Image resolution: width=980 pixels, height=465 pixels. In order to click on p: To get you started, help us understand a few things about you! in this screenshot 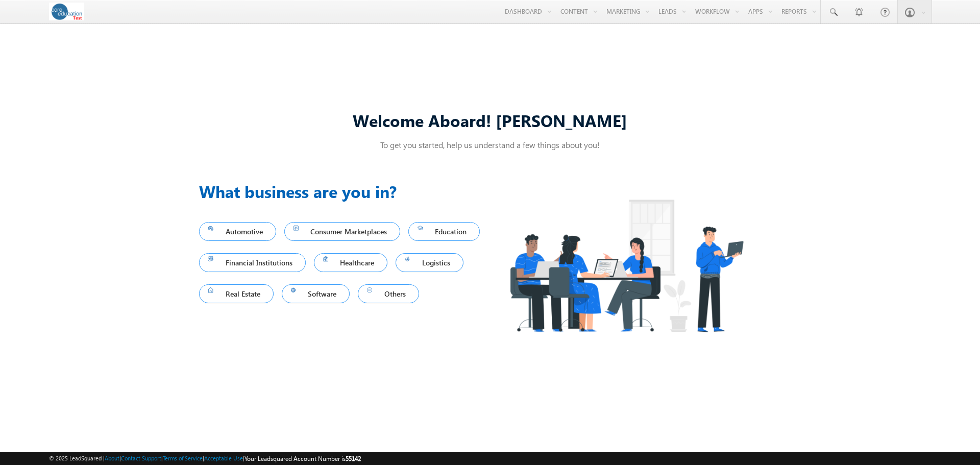, I will do `click(490, 144)`.